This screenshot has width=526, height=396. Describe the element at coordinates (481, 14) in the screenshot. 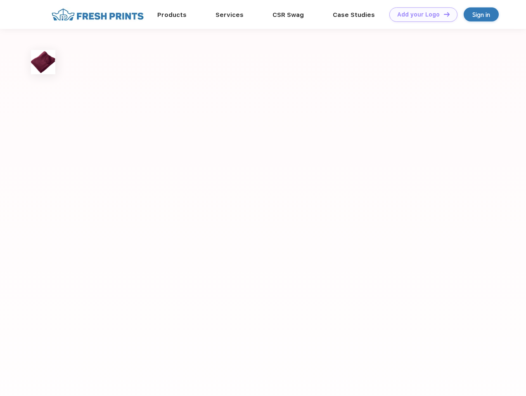

I see `div: Sign in` at that location.